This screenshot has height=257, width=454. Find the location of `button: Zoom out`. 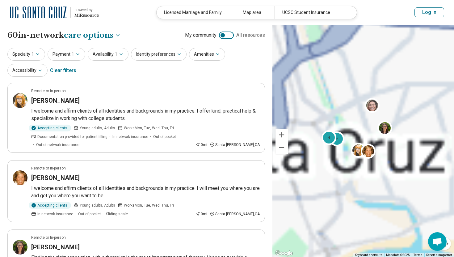

button: Zoom out is located at coordinates (282, 147).